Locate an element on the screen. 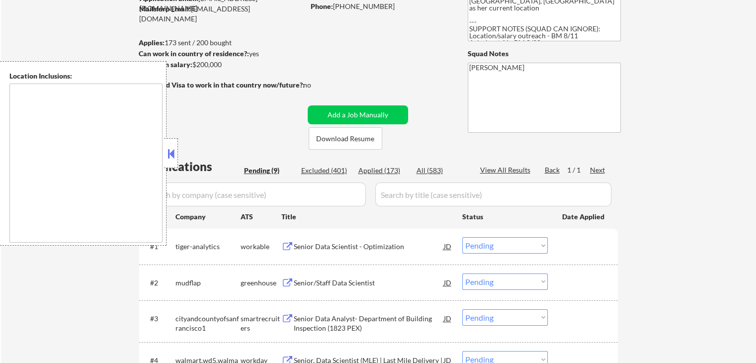 The width and height of the screenshot is (756, 363). div: Pending (9) is located at coordinates (269, 171).